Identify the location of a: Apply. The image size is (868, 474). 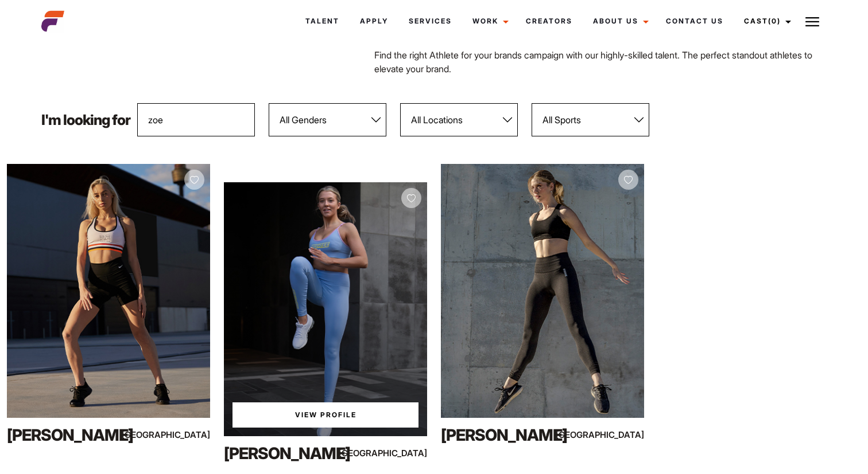
(373, 21).